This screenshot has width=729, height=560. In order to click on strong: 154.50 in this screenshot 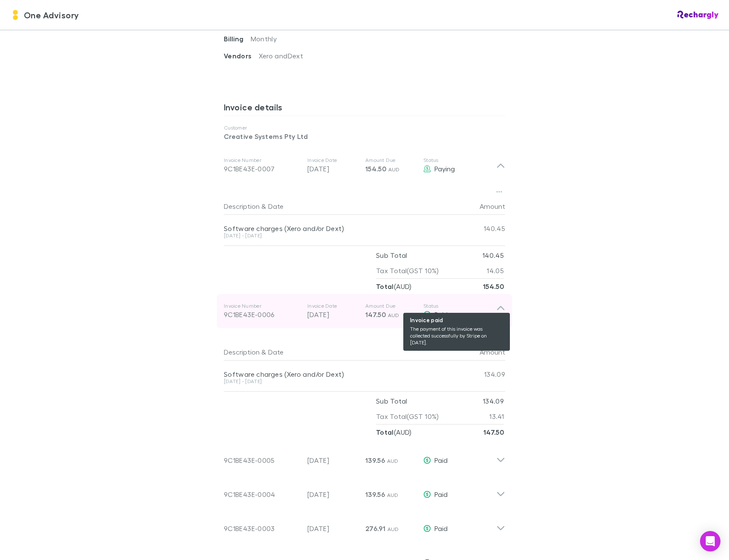, I will do `click(493, 286)`.